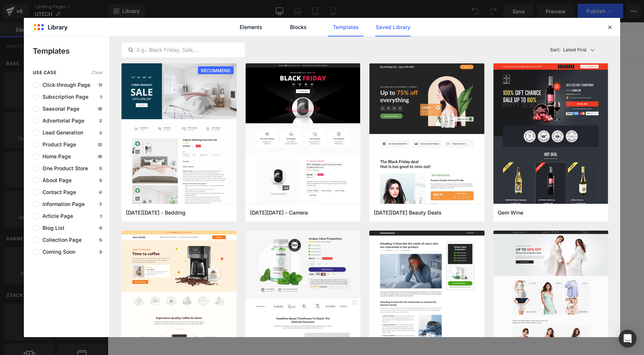  I want to click on div: Open Intercom Messenger, so click(628, 338).